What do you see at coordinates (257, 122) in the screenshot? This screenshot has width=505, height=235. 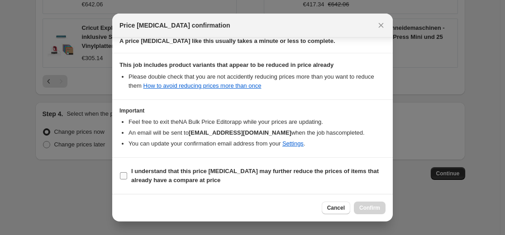 I see `li: Feel free to exit the NA Bulk Price Editor app while your prices are updating.` at bounding box center [257, 122].